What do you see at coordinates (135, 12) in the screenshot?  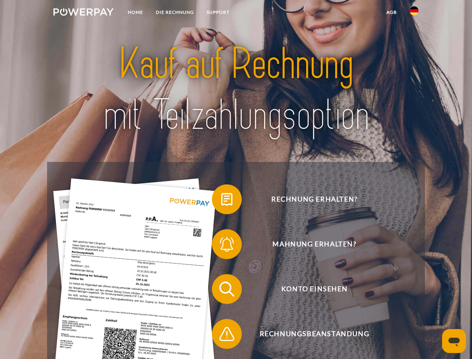 I see `a: Home` at bounding box center [135, 12].